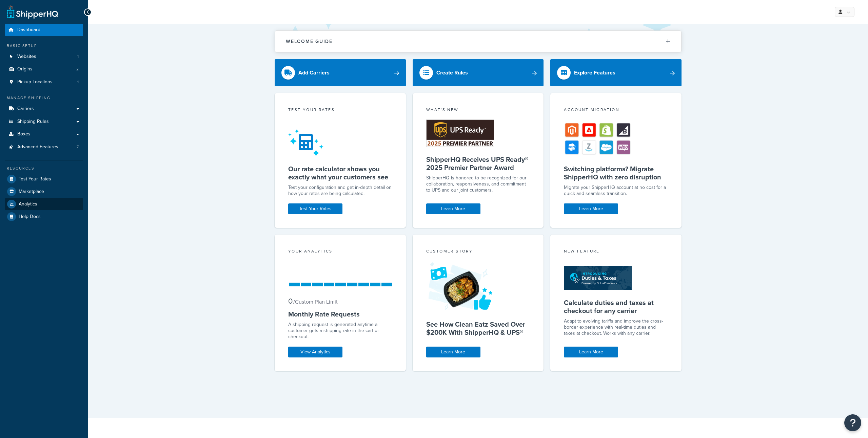  What do you see at coordinates (25, 108) in the screenshot?
I see `span: Carriers` at bounding box center [25, 108].